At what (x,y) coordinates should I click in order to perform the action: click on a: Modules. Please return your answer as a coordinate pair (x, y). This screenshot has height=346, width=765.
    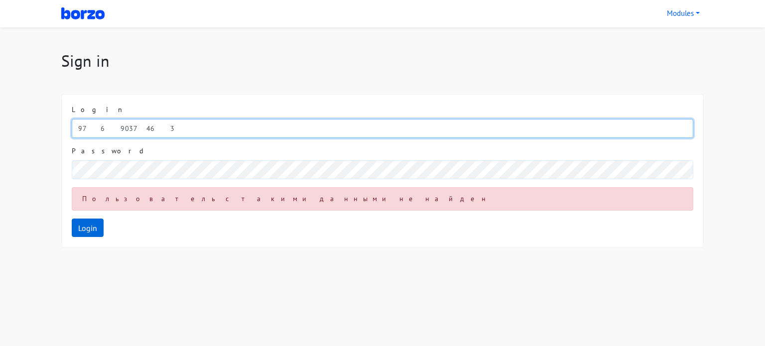
    Looking at the image, I should click on (683, 13).